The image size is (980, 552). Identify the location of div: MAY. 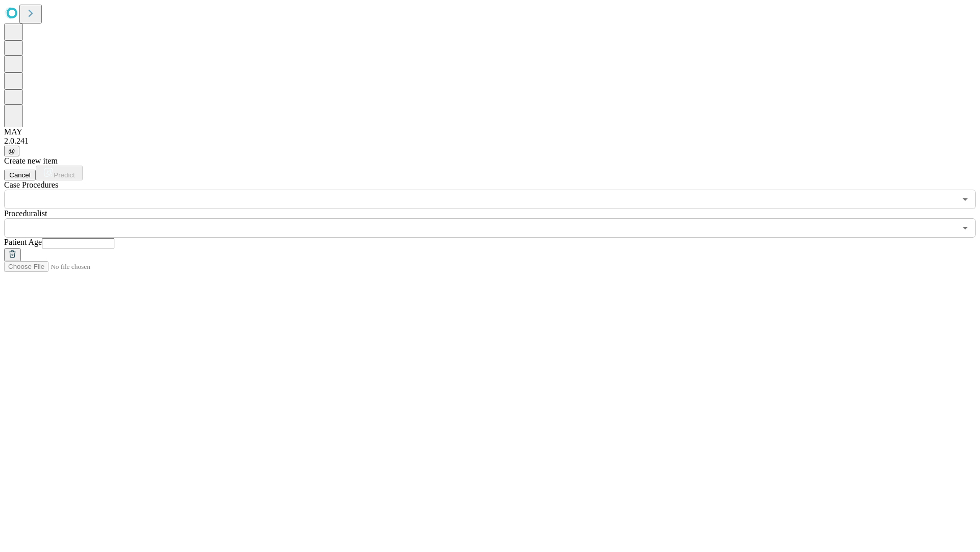
(490, 131).